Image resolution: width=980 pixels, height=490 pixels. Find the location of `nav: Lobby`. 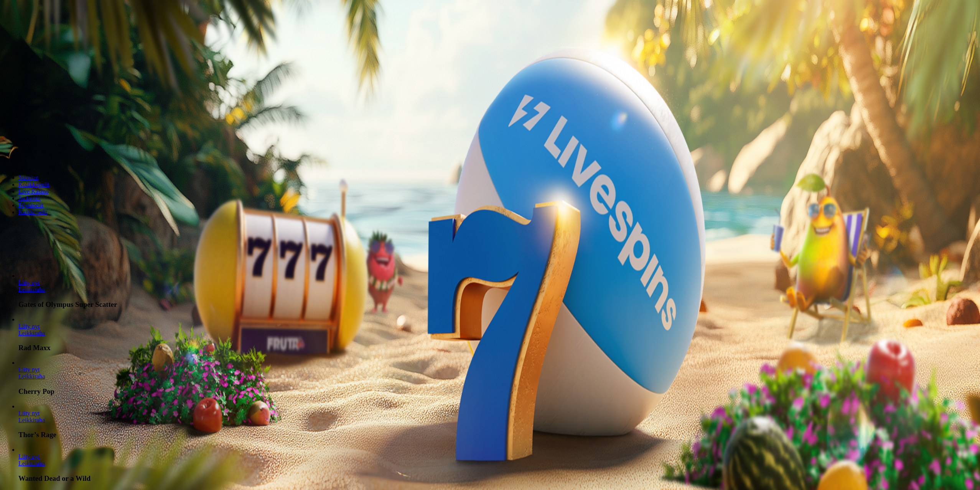

nav: Lobby is located at coordinates (490, 189).